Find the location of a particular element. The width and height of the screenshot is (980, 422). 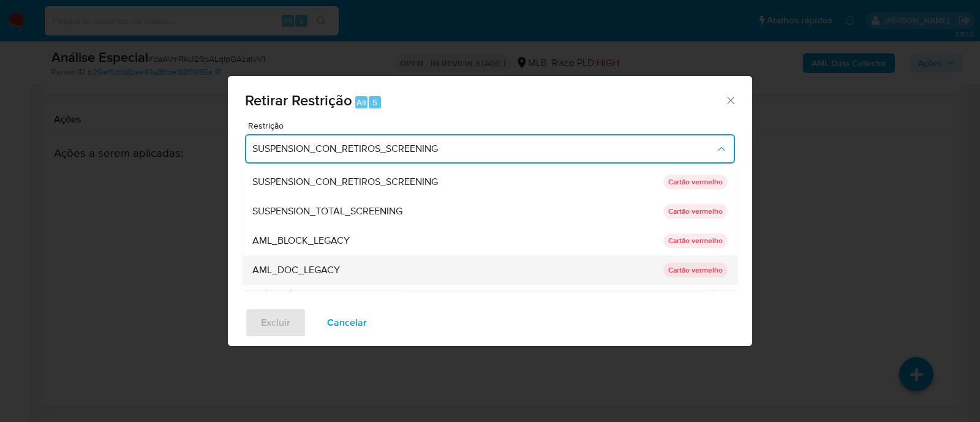

button: Cancelar is located at coordinates (347, 323).